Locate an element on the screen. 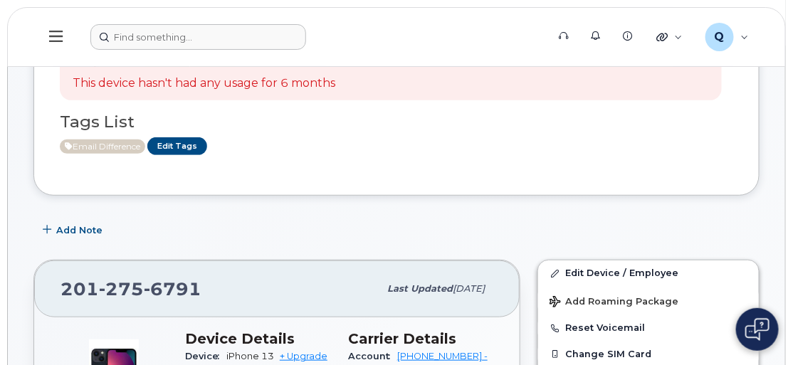 The height and width of the screenshot is (365, 793). span: Device is located at coordinates (206, 356).